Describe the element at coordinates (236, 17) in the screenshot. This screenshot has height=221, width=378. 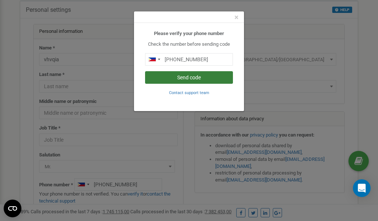
I see `button: Close` at that location.